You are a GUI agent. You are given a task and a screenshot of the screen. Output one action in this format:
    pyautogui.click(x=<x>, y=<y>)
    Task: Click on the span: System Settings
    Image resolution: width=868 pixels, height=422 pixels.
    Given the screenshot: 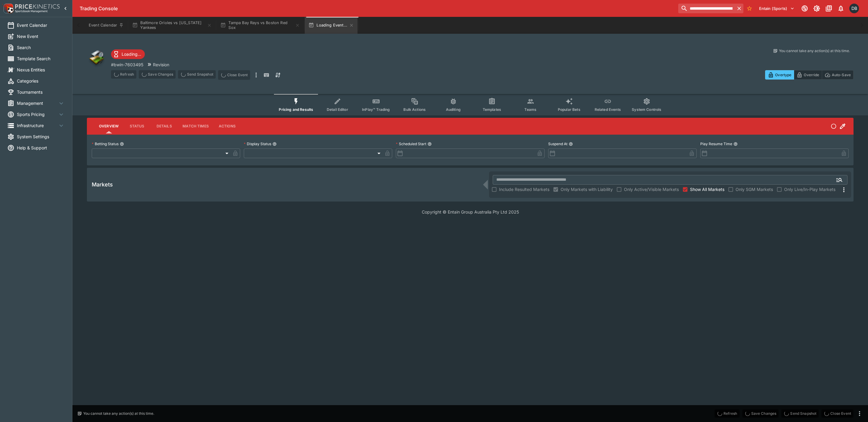 What is the action you would take?
    pyautogui.click(x=41, y=137)
    